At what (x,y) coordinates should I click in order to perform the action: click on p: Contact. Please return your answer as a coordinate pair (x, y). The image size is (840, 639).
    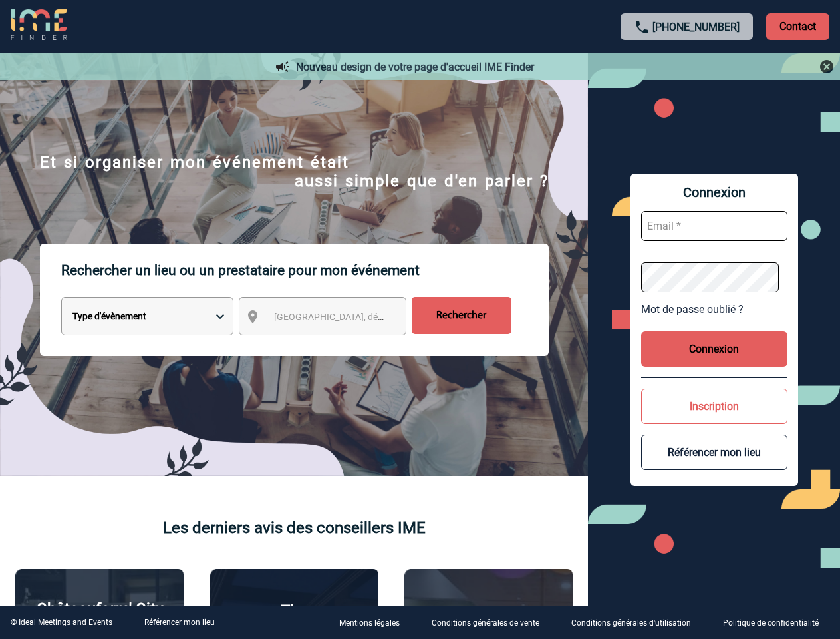
    Looking at the image, I should click on (797, 27).